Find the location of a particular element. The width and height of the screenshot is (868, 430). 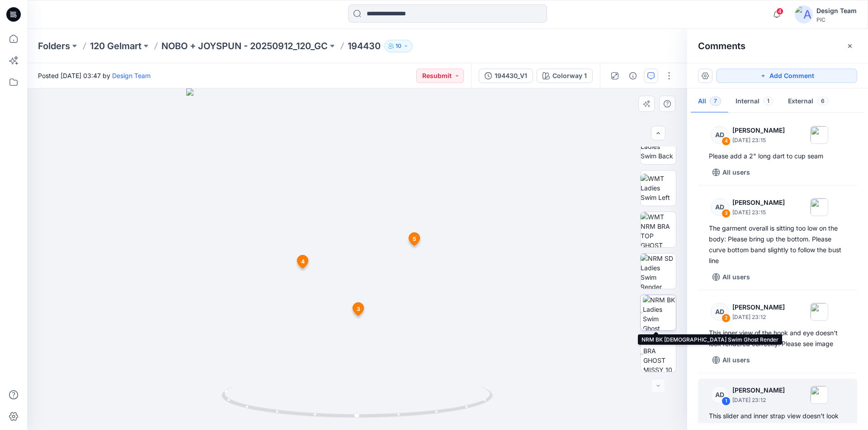

button: Colorway 1 is located at coordinates (565, 76).